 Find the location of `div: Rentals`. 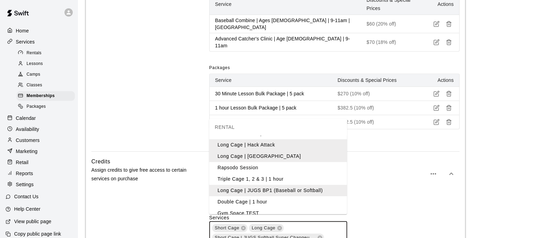

div: Rentals is located at coordinates (46, 53).